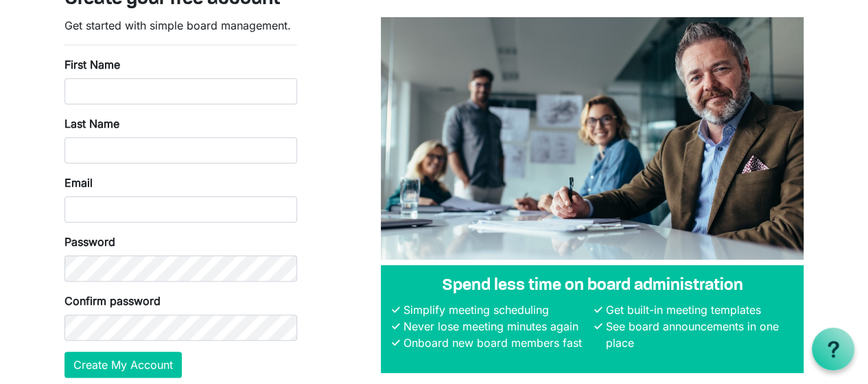  I want to click on img: A photograph of board members sitting at a table, so click(592, 138).